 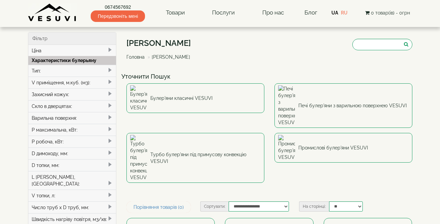 I want to click on div: D топки, мм:, so click(x=72, y=165).